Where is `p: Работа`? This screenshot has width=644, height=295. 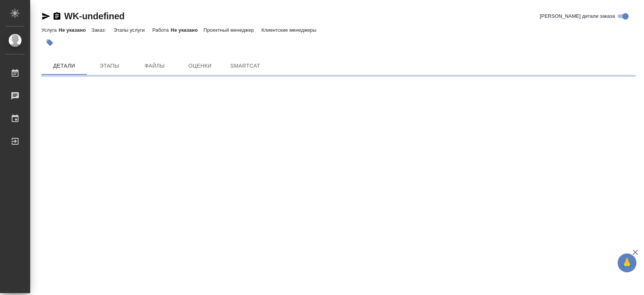
p: Работа is located at coordinates (161, 30).